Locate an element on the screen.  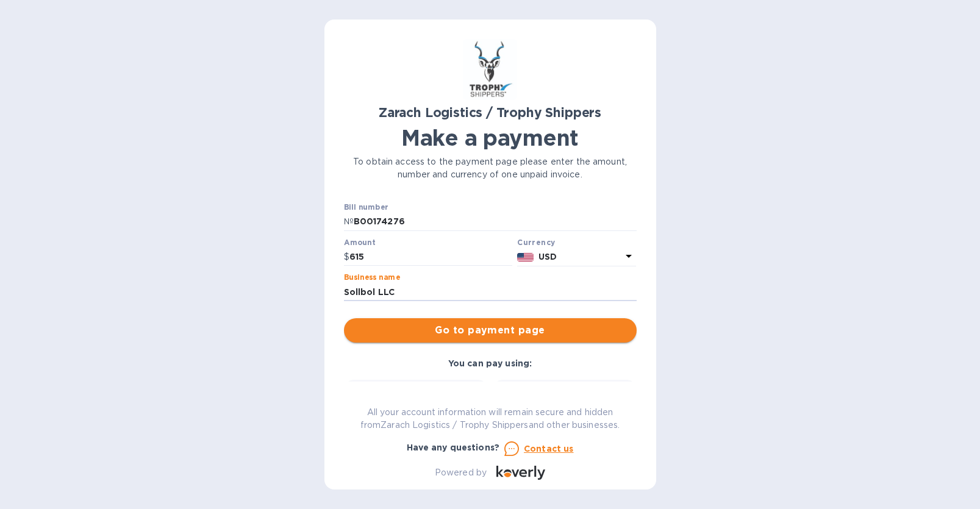
u: Contact us is located at coordinates (549, 449).